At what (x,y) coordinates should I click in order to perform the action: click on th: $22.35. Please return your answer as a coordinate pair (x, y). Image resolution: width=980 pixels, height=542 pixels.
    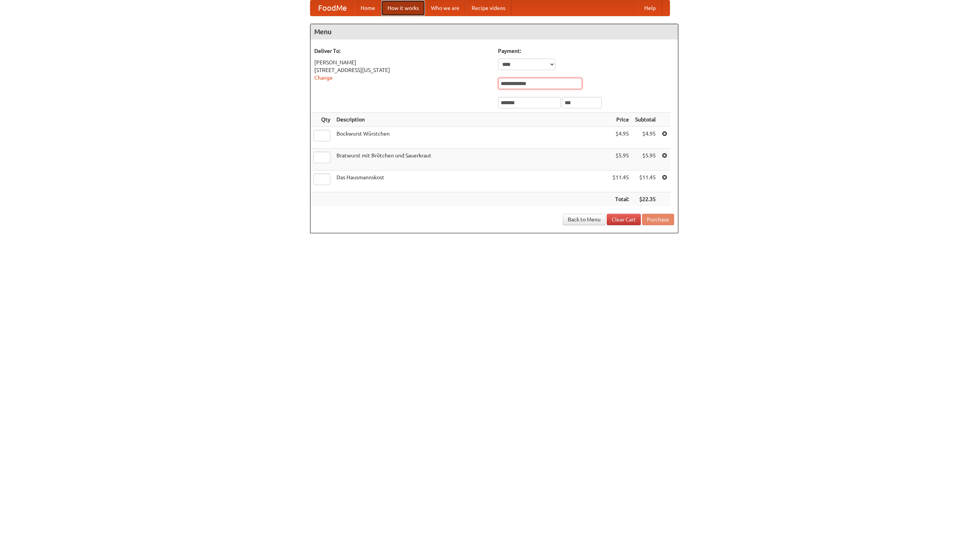
    Looking at the image, I should click on (645, 199).